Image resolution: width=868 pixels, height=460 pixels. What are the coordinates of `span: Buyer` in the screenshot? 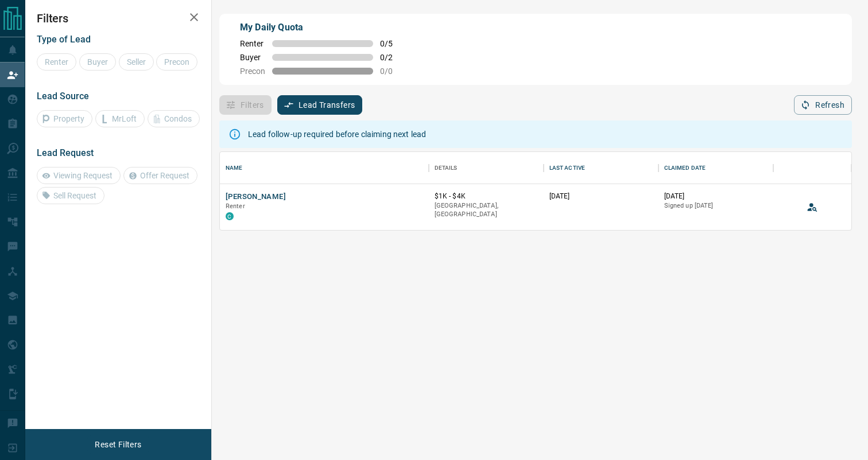 It's located at (252, 57).